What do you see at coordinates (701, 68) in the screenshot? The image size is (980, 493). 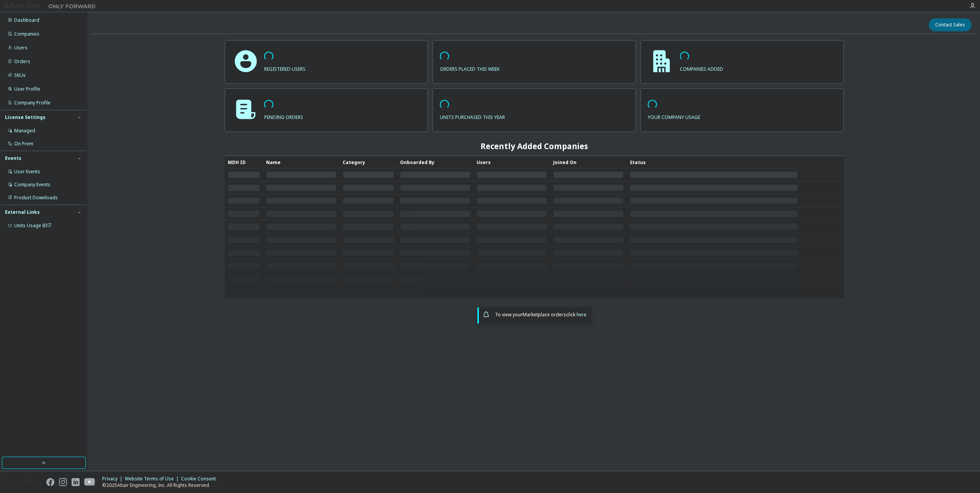 I see `p: companies added` at bounding box center [701, 68].